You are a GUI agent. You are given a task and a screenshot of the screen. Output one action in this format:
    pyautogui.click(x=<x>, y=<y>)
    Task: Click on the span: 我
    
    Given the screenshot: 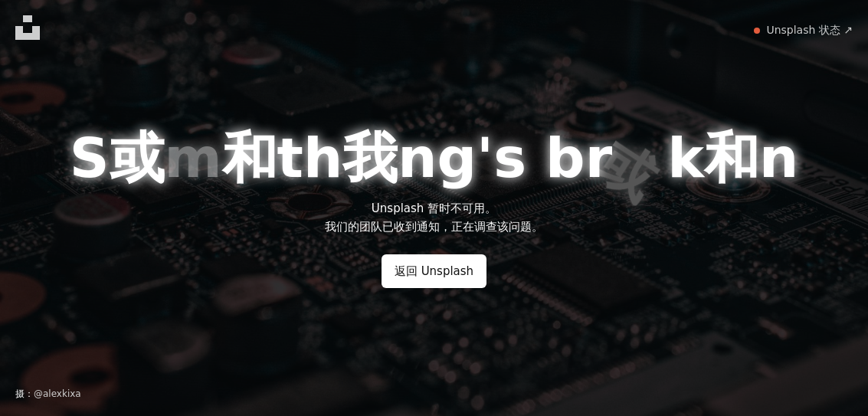 What is the action you would take?
    pyautogui.click(x=370, y=158)
    